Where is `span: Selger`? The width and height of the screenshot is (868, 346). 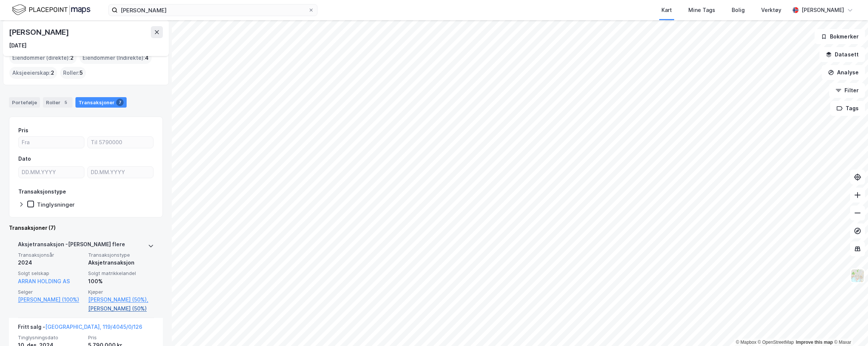
span: Selger is located at coordinates (51, 292).